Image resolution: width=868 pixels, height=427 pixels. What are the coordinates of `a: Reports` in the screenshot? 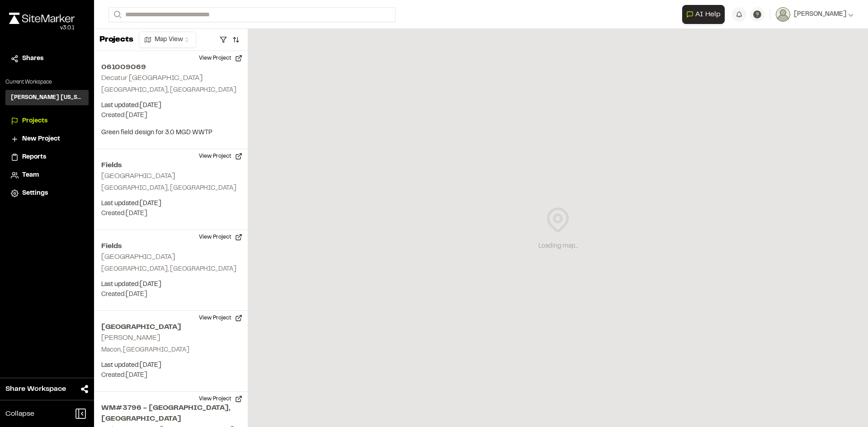 It's located at (47, 157).